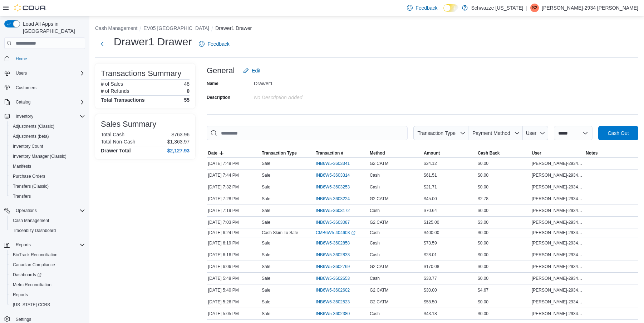  I want to click on a: Cash Management, so click(31, 221).